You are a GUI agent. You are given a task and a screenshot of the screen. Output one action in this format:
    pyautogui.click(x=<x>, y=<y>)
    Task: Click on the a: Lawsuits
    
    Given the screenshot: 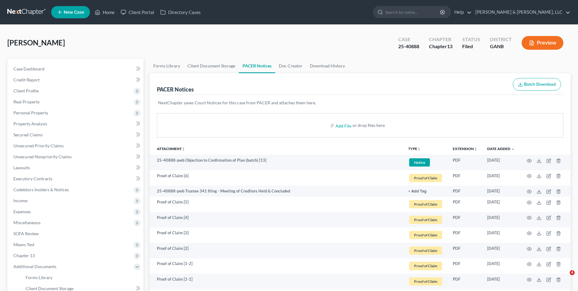 What is the action you would take?
    pyautogui.click(x=76, y=168)
    